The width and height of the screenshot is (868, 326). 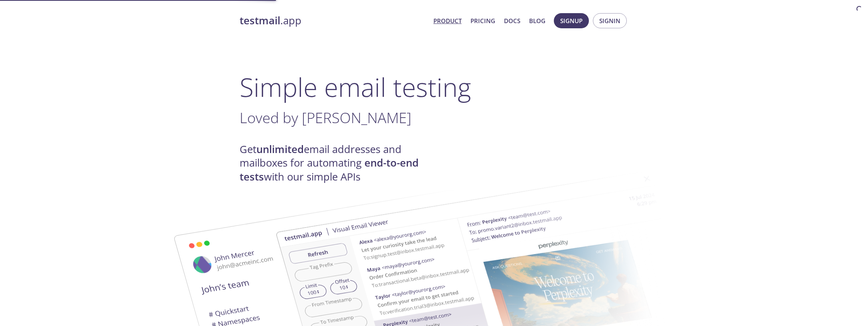 What do you see at coordinates (609, 21) in the screenshot?
I see `button: Signin` at bounding box center [609, 21].